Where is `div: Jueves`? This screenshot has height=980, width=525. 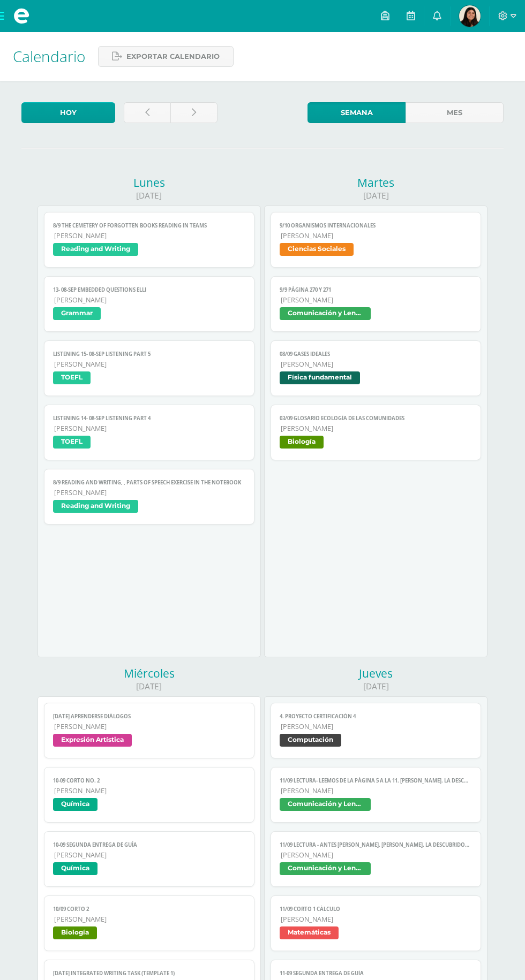
div: Jueves is located at coordinates (376, 673).